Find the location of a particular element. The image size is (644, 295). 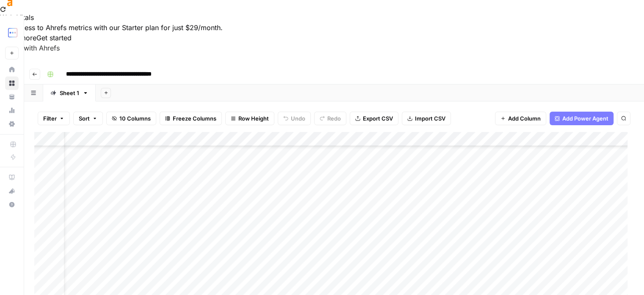

a: Browse is located at coordinates (12, 83).